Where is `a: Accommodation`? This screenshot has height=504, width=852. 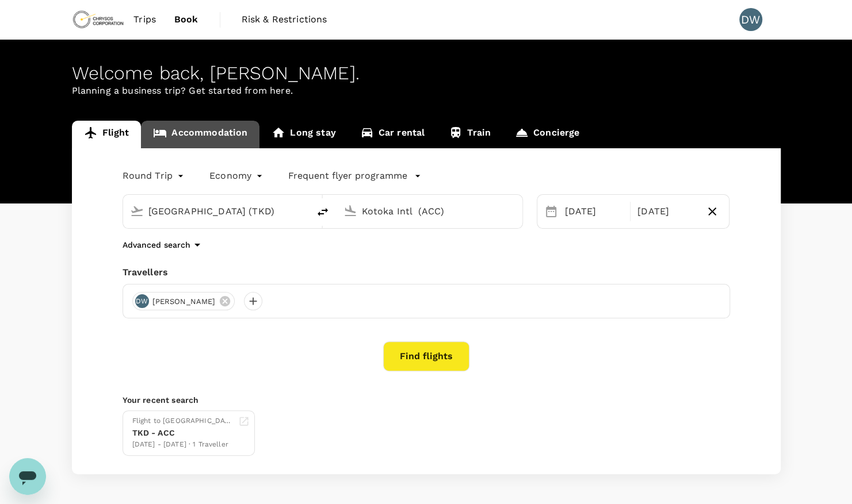 a: Accommodation is located at coordinates (200, 134).